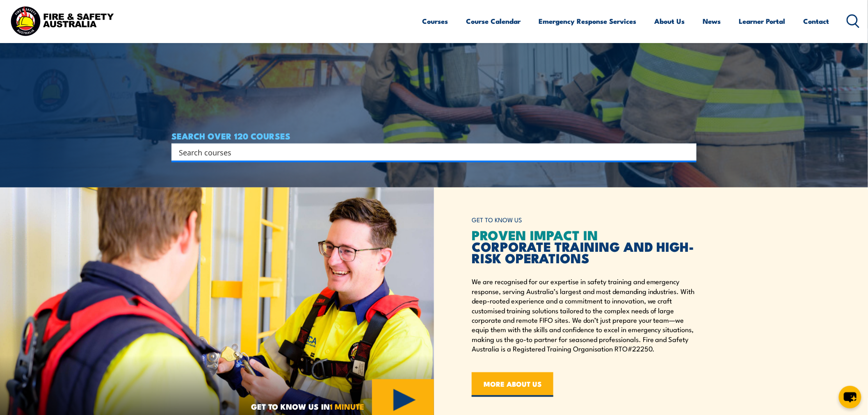 The width and height of the screenshot is (868, 415). I want to click on a: Contact, so click(817, 21).